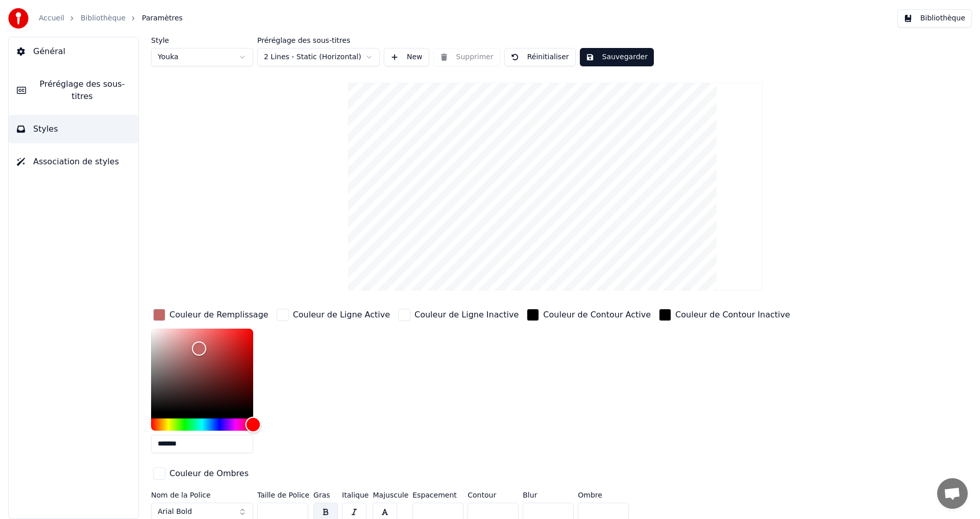 Image resolution: width=980 pixels, height=519 pixels. Describe the element at coordinates (548, 494) in the screenshot. I see `label: Blur` at that location.